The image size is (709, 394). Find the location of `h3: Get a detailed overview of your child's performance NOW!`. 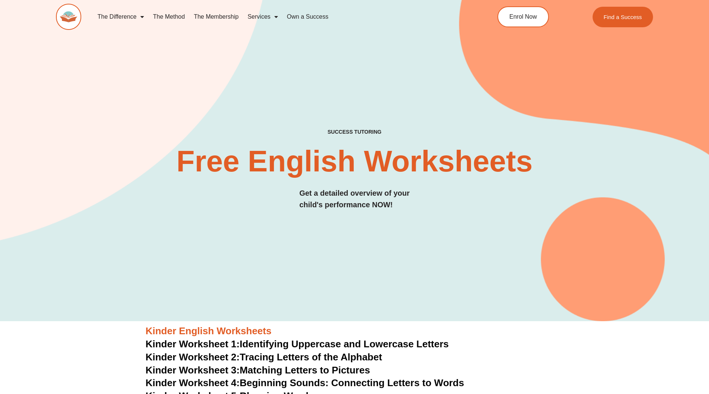

h3: Get a detailed overview of your child's performance NOW! is located at coordinates (354, 199).